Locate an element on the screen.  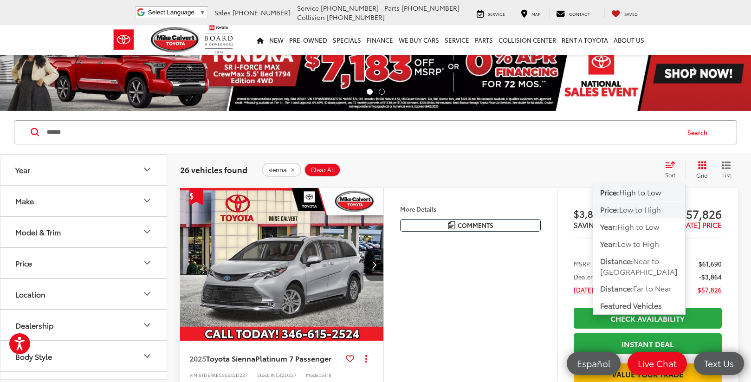
a: Select Language​ is located at coordinates (177, 12).